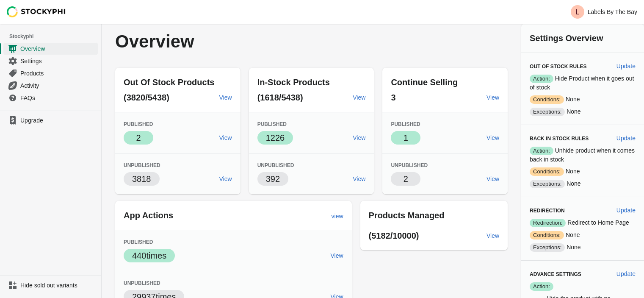 This screenshot has width=644, height=298. Describe the element at coordinates (337, 216) in the screenshot. I see `a: view` at that location.